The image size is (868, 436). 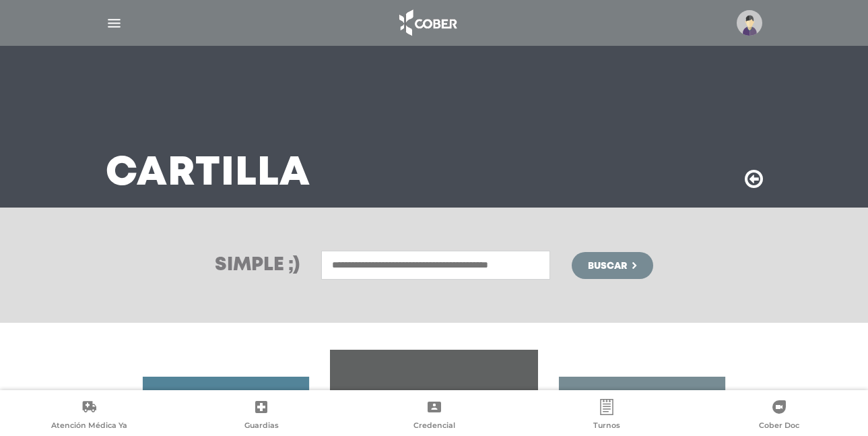 I want to click on img: Cober_menu-lines-white.svg, so click(x=114, y=23).